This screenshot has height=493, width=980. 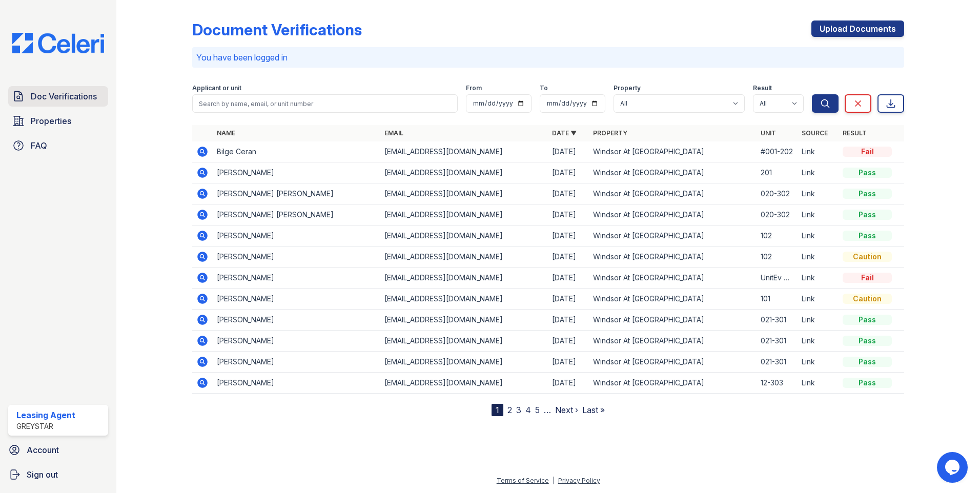 What do you see at coordinates (769, 133) in the screenshot?
I see `a: Unit` at bounding box center [769, 133].